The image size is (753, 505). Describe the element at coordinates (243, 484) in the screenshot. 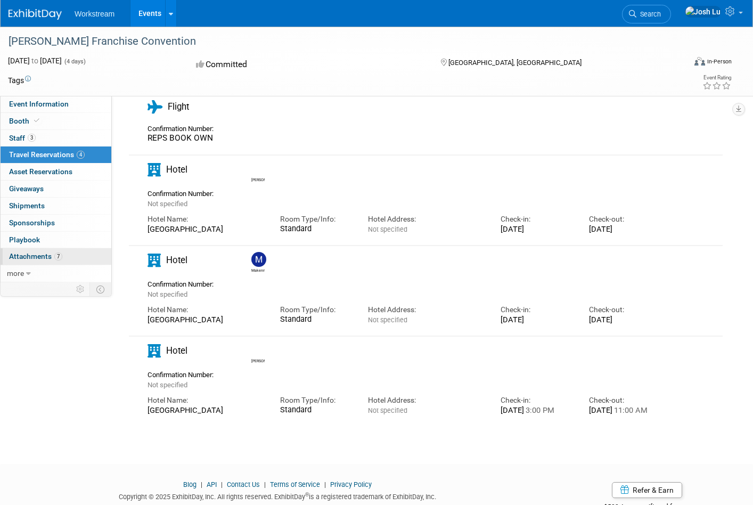

I see `a: Contact Us` at that location.